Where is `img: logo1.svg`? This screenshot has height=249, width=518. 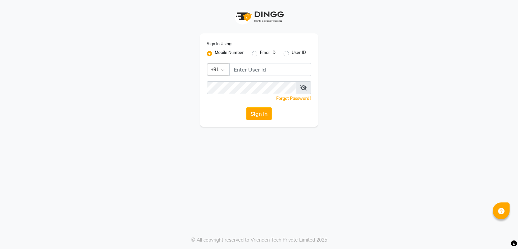
img: logo1.svg is located at coordinates (259, 17).